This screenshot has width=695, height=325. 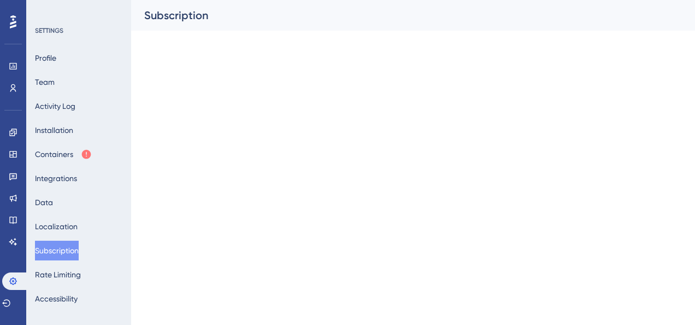 I want to click on button: Activity Log, so click(x=55, y=106).